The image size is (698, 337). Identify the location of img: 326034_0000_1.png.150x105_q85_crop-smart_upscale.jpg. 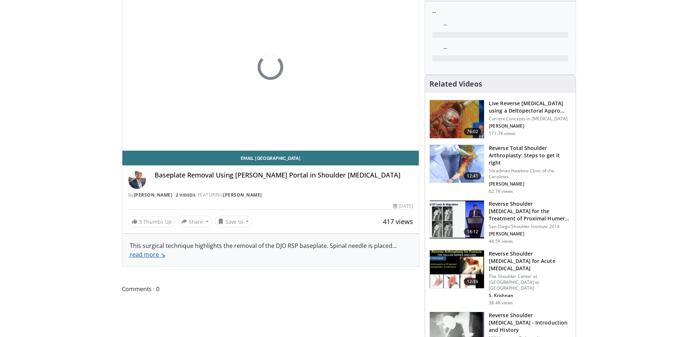
(457, 164).